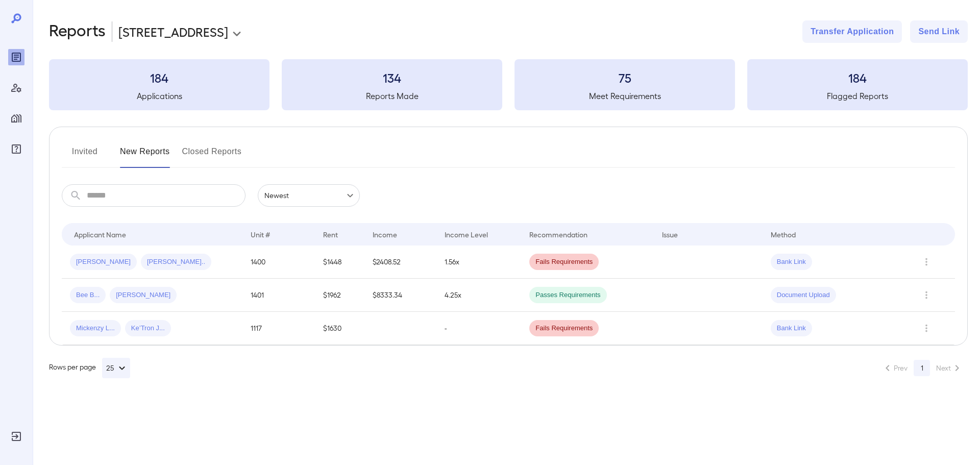  What do you see at coordinates (85, 156) in the screenshot?
I see `button: Invited` at bounding box center [85, 156].